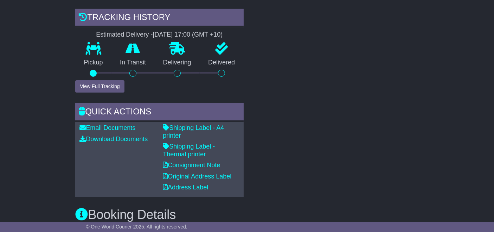  I want to click on p: Delivered, so click(222, 63).